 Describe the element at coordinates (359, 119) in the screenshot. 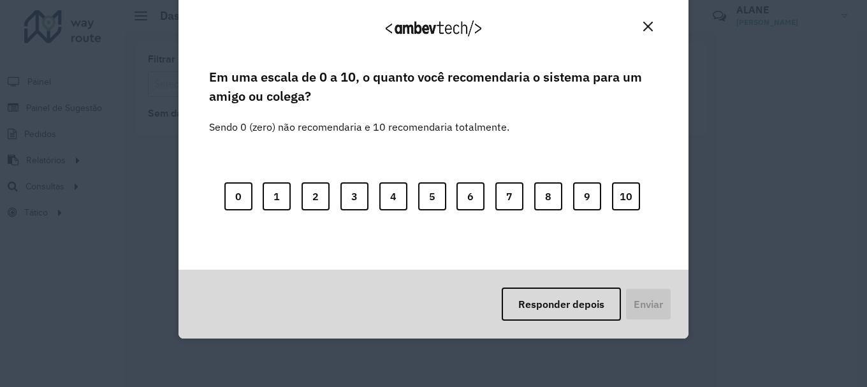

I see `label: Sendo 0 (zero) não recomendaria e 10 recomendaria totalmente.` at that location.